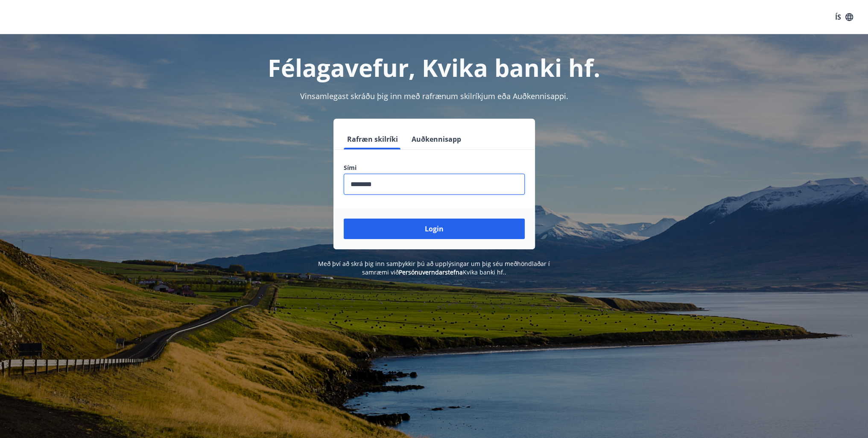 The width and height of the screenshot is (868, 438). What do you see at coordinates (431, 272) in the screenshot?
I see `a: Persónuverndarstefna` at bounding box center [431, 272].